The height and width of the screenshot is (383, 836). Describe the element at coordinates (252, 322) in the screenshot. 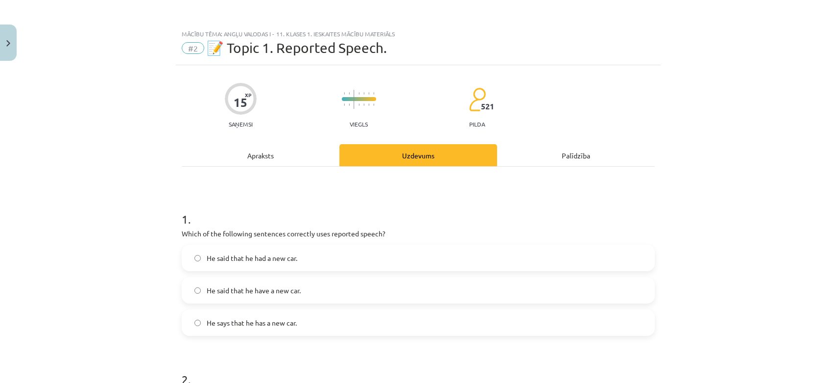

I see `span: He says that he has a new car.` at that location.